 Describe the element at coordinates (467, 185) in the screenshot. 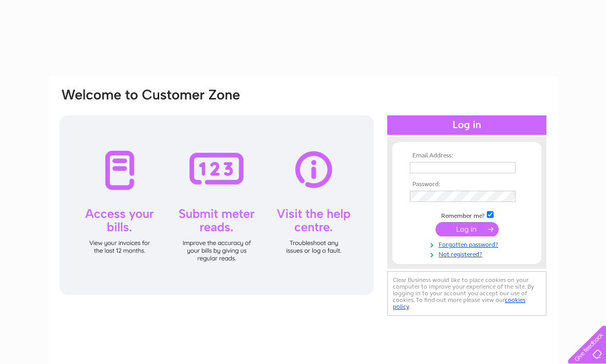

I see `th: Password:` at that location.